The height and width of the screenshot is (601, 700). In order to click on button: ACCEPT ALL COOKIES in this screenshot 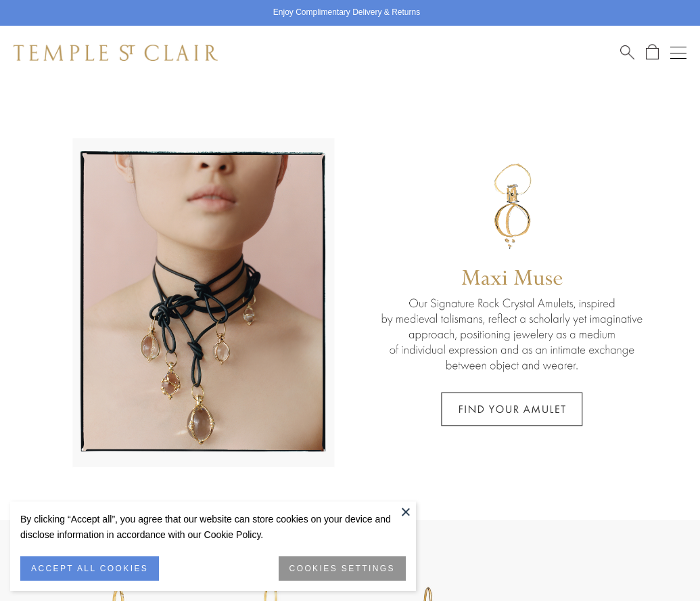, I will do `click(90, 569)`.